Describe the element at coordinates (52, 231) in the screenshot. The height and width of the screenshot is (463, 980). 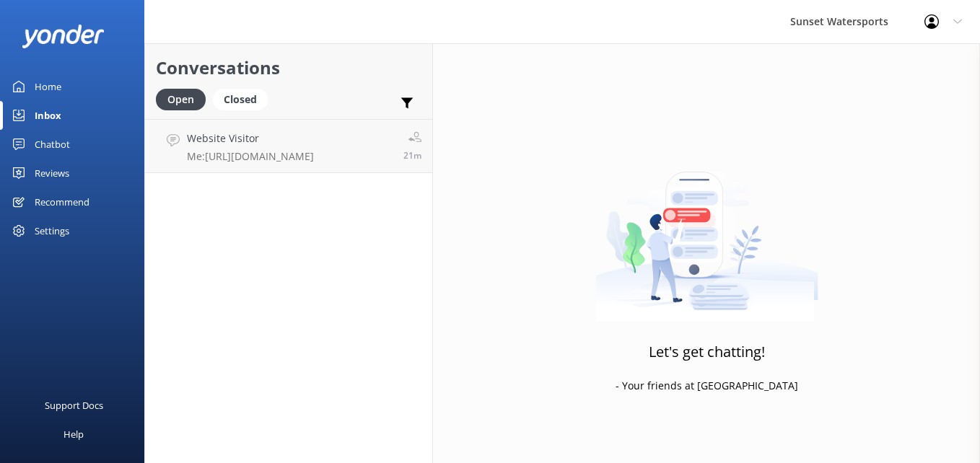
I see `div: Settings` at that location.